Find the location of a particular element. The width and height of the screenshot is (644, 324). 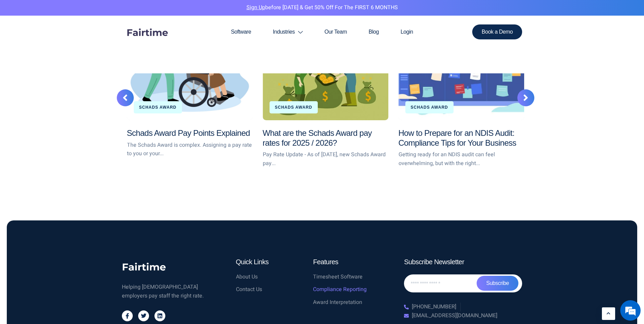

p: The Schads Award is complex. Assigning a pay rate to you or your... is located at coordinates (190, 149).